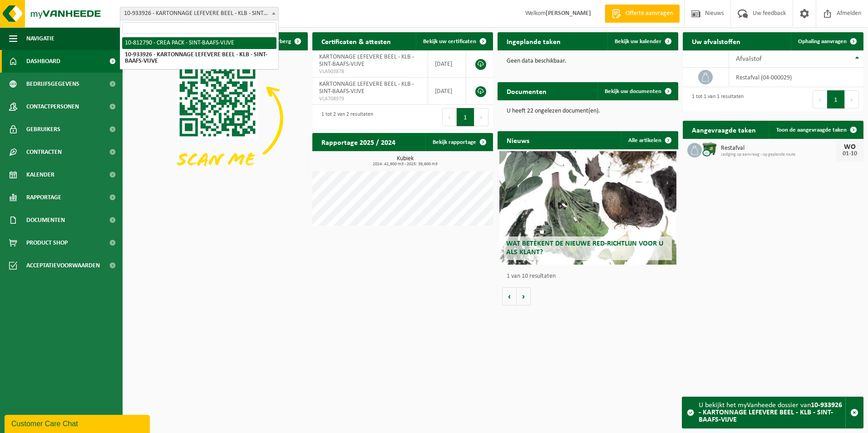 Image resolution: width=868 pixels, height=433 pixels. Describe the element at coordinates (588, 61) in the screenshot. I see `p: Geen data beschikbaar.` at that location.